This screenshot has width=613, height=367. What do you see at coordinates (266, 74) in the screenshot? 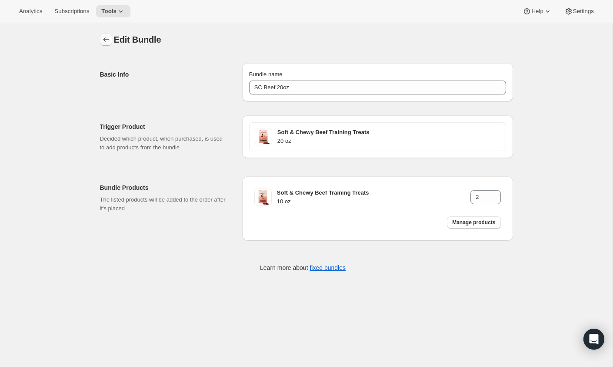
I see `span: Bundle name` at bounding box center [266, 74].